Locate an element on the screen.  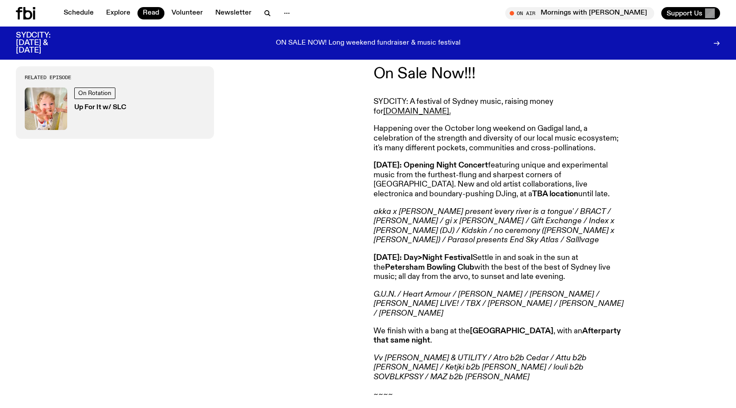
p: Settle in and soak in the sun at the with the best of the best of Sydney live music; all day from... is located at coordinates (501, 268).